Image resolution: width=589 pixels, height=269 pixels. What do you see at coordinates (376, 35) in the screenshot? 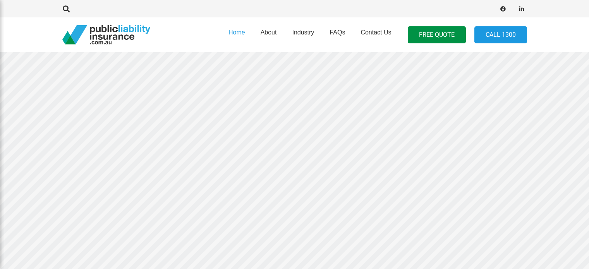
I see `a: Contact Us` at bounding box center [376, 35].